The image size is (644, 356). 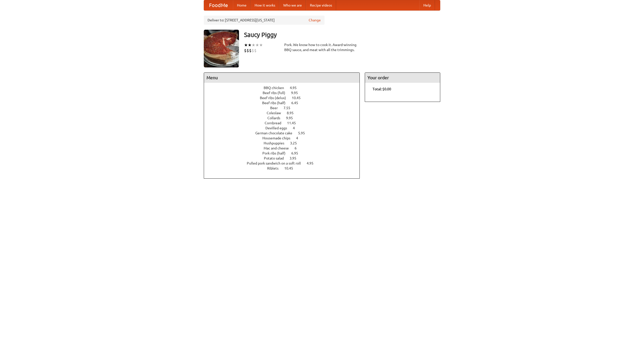 I want to click on a: Who we are, so click(x=292, y=5).